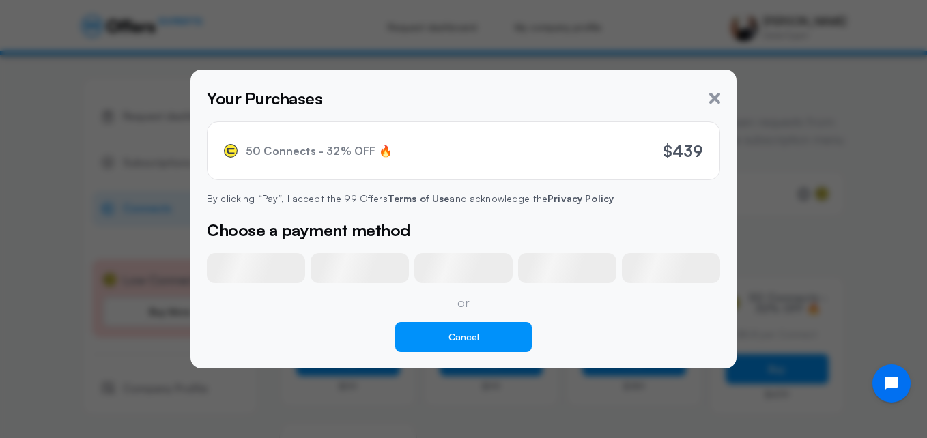  I want to click on h5: Choose a payment method, so click(463, 230).